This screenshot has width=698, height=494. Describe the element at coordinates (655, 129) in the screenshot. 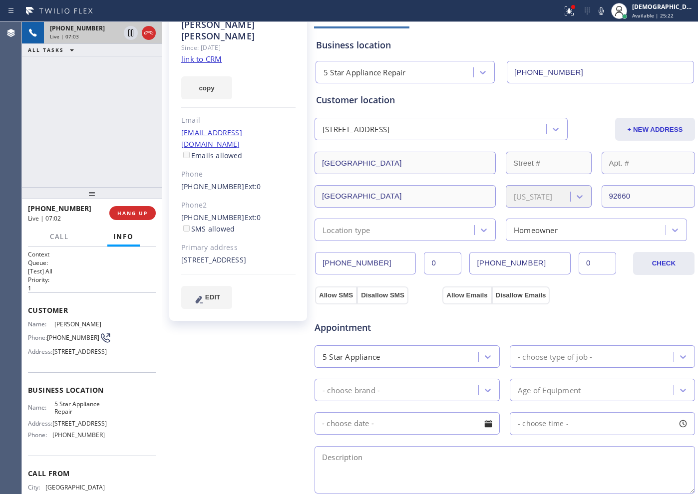

I see `button: + NEW ADDRESS` at that location.